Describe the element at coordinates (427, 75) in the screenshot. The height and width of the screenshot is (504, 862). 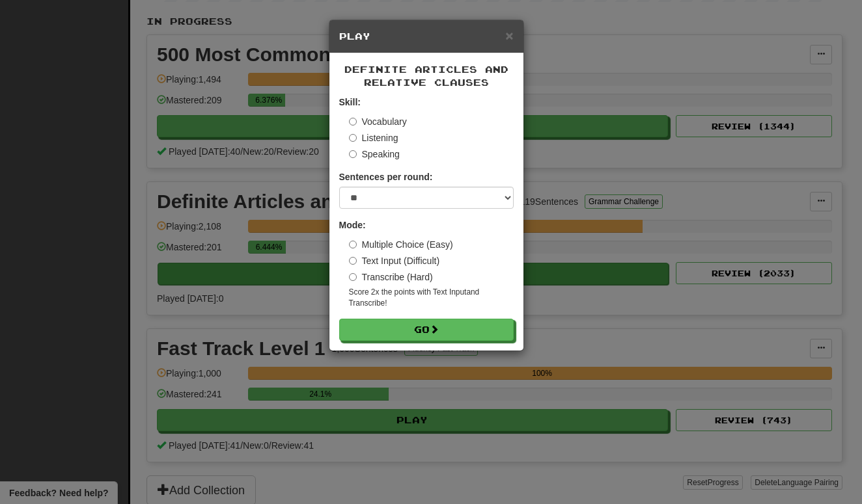
I see `span: Definite Articles and Relative Clauses` at that location.